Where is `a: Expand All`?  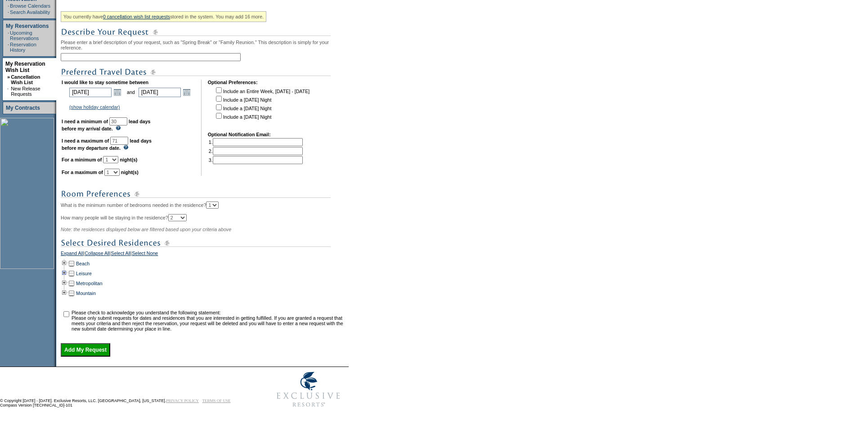 a: Expand All is located at coordinates (72, 255).